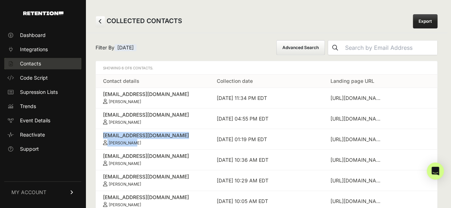 The height and width of the screenshot is (208, 451). What do you see at coordinates (43, 192) in the screenshot?
I see `a: MY ACCOUNT` at bounding box center [43, 192].